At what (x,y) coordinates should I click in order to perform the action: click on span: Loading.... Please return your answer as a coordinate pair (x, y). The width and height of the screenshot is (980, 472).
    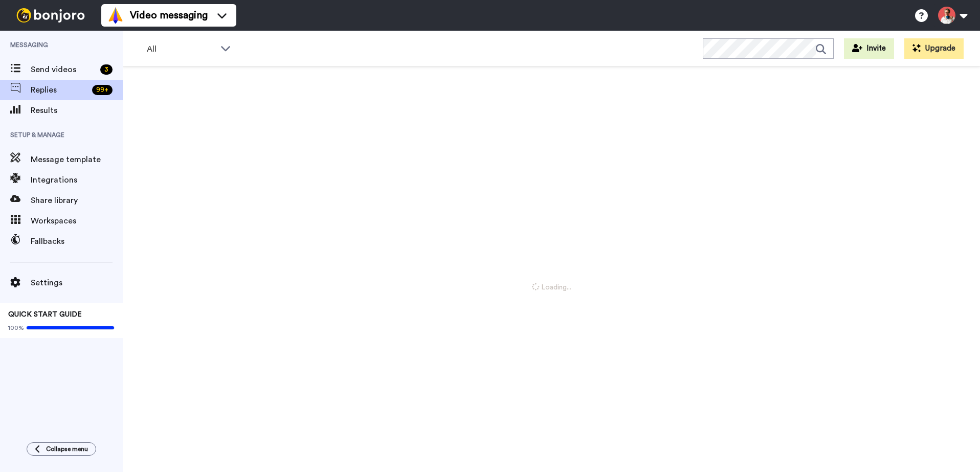
    Looking at the image, I should click on (551, 288).